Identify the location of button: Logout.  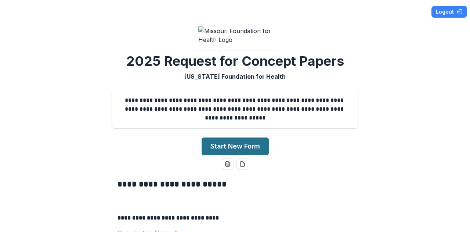
(450, 12).